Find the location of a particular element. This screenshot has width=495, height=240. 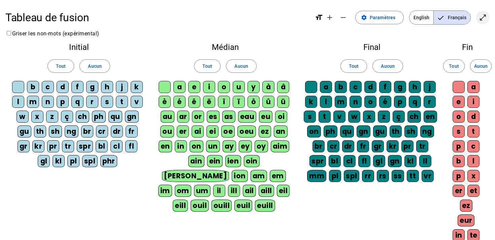

div: mm is located at coordinates (316, 176).